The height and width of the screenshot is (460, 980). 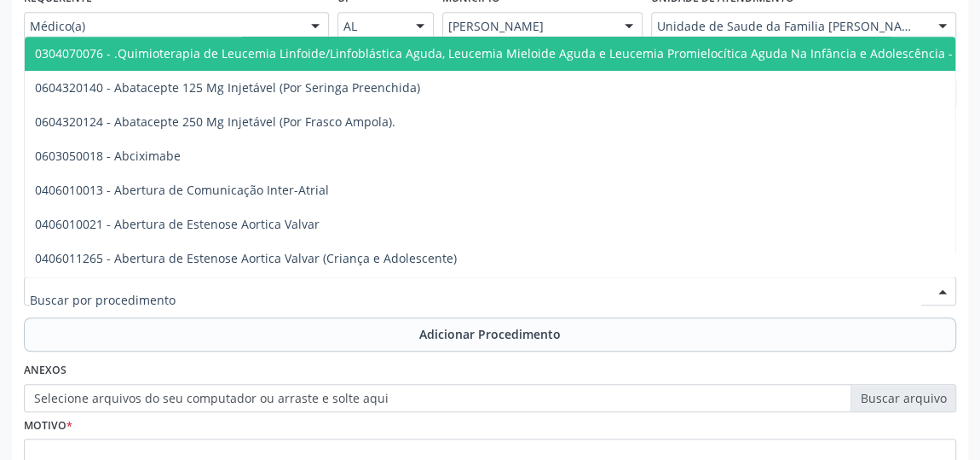 I want to click on span: 0406010021 - Abertura de Estenose Aortica Valvar, so click(x=178, y=223).